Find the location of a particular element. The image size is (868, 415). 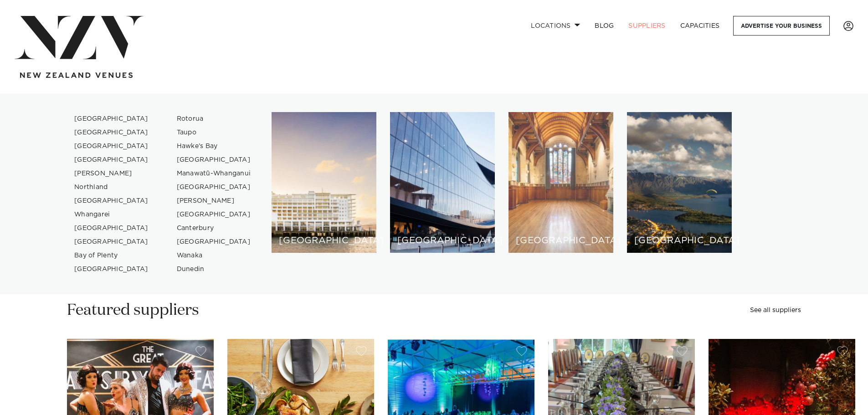

a: BLOG is located at coordinates (604, 26).